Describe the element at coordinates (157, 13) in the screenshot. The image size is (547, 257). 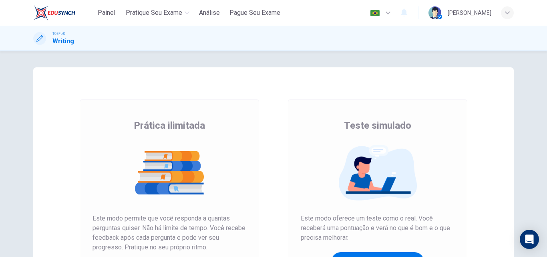
I see `button: Pratique seu exame` at that location.